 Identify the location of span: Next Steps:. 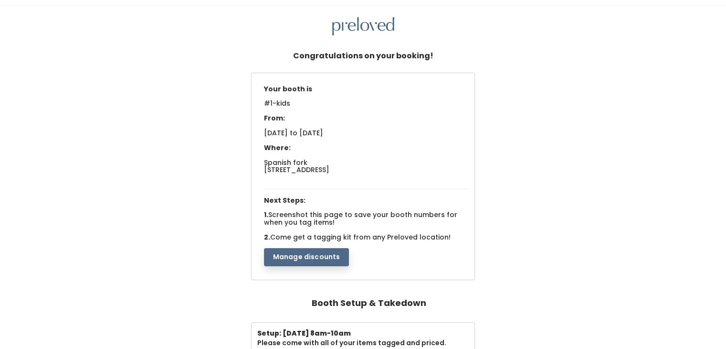
(285, 200).